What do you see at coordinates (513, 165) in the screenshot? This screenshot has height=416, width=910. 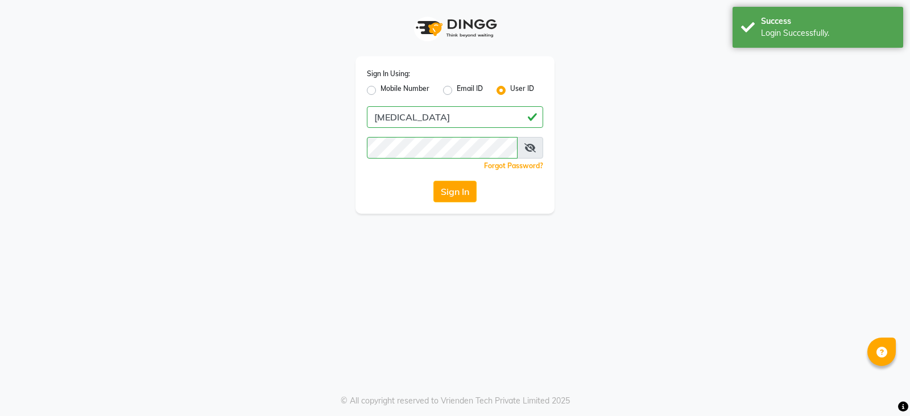 I see `a: Forgot Password?` at bounding box center [513, 165].